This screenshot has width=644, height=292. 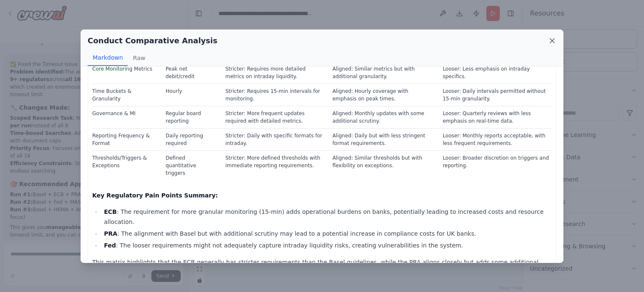 What do you see at coordinates (382, 72) in the screenshot?
I see `td: Aligned: Similar metrics but with additional granularity.` at bounding box center [382, 72].